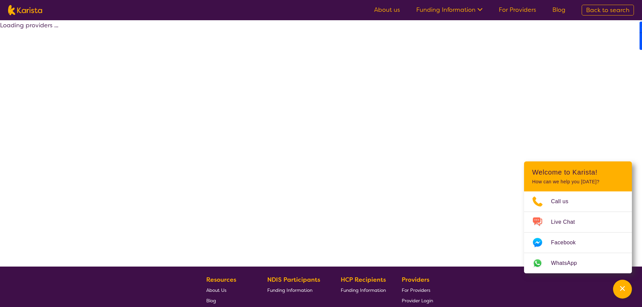  What do you see at coordinates (417, 300) in the screenshot?
I see `a: Provider Login` at bounding box center [417, 300].